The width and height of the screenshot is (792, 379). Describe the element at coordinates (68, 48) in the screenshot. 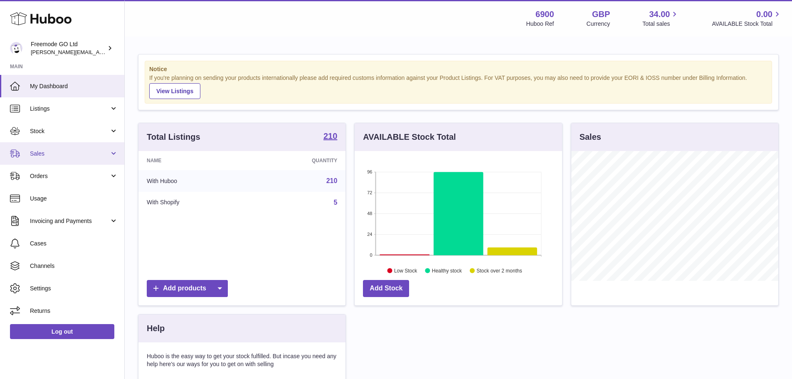

I see `div: Freemode GO Ltd` at that location.